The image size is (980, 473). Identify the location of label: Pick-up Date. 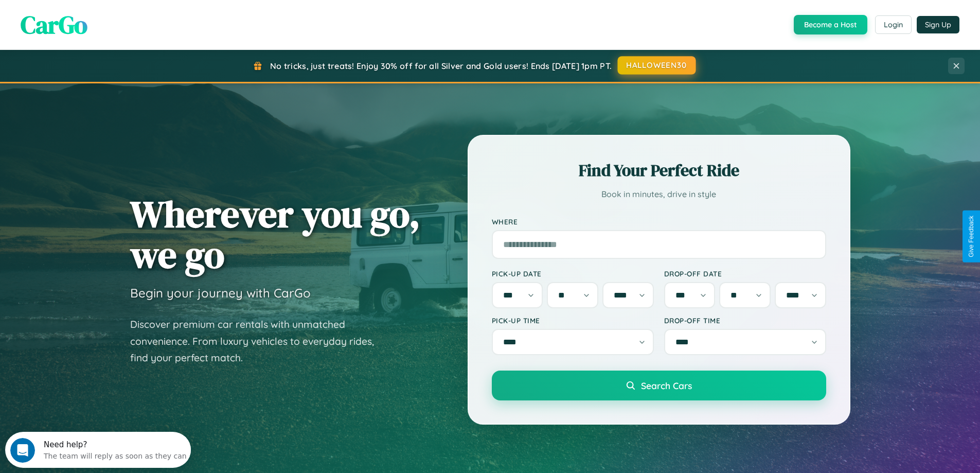
(573, 274).